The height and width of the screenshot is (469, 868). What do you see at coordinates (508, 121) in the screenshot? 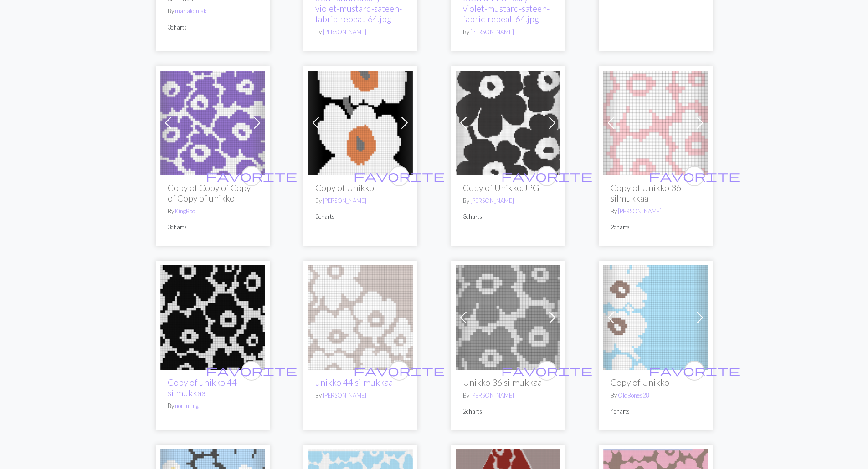
I see `a: Unikko.JPG` at bounding box center [508, 121].